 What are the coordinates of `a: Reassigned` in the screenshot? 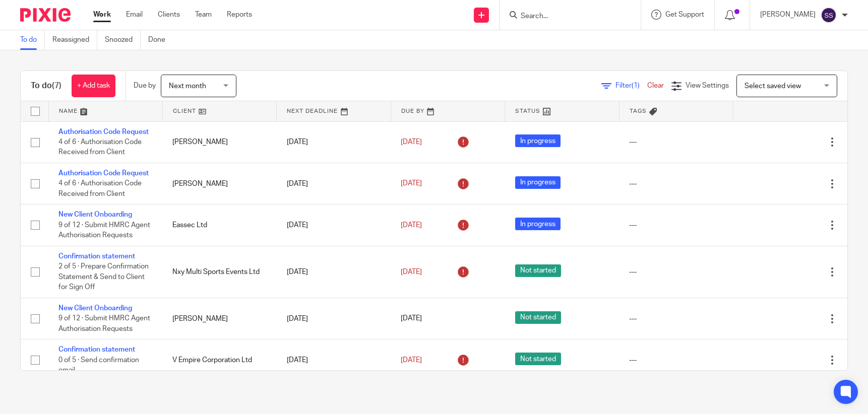 It's located at (75, 40).